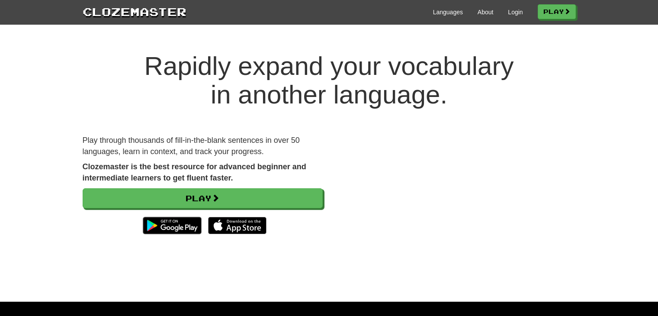 This screenshot has width=658, height=316. I want to click on a: Languages, so click(448, 12).